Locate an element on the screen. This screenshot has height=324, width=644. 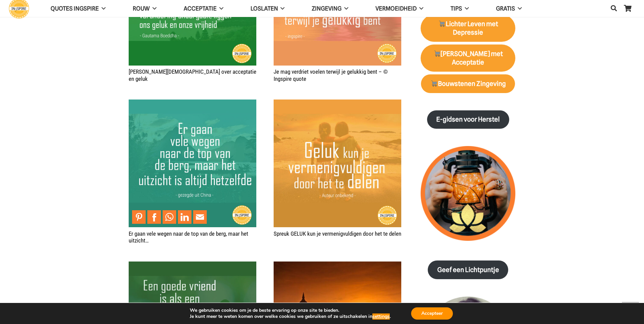
li: LinkedIn is located at coordinates (185, 217).